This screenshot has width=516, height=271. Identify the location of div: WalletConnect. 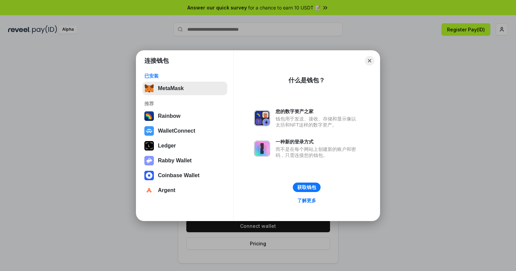
(176, 131).